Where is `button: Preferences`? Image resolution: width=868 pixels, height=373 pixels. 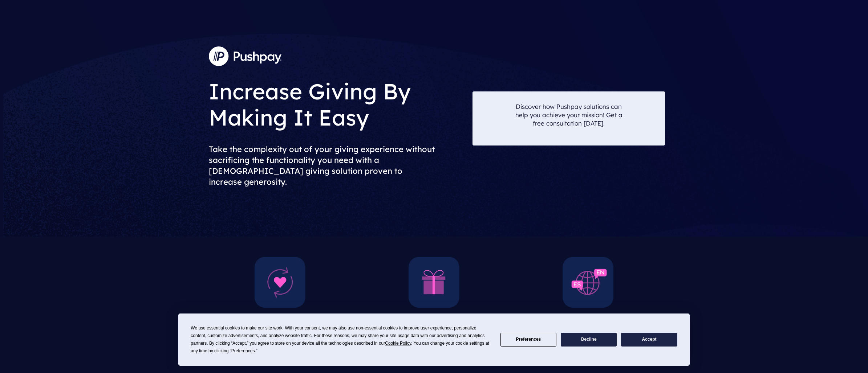
button: Preferences is located at coordinates (528, 339).